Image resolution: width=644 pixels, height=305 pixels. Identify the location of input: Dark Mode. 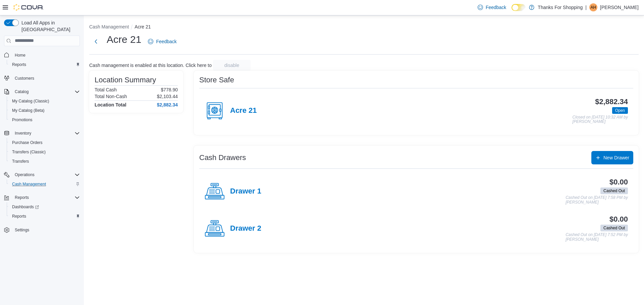
(518, 7).